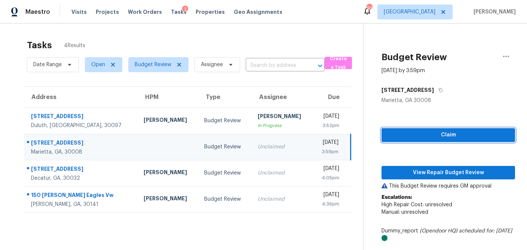 The image size is (527, 250). What do you see at coordinates (332, 97) in the screenshot?
I see `th: Due` at bounding box center [332, 97].